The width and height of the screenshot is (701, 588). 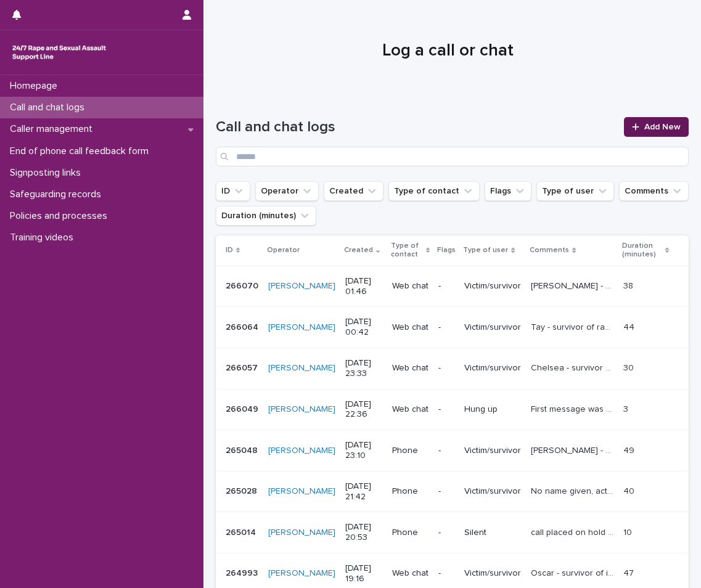 What do you see at coordinates (630, 285) in the screenshot?
I see `p: 38` at bounding box center [630, 285].